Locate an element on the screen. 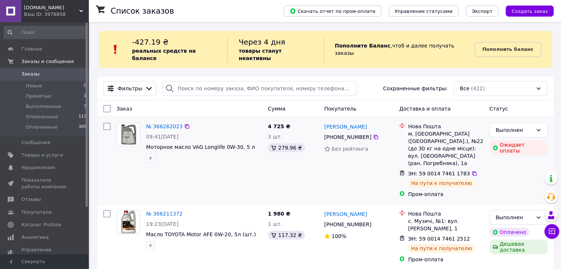 The image size is (561, 269). a: Масло TOYOTA Motor AFE 0W-20, 5л (шт.) is located at coordinates (201, 235).